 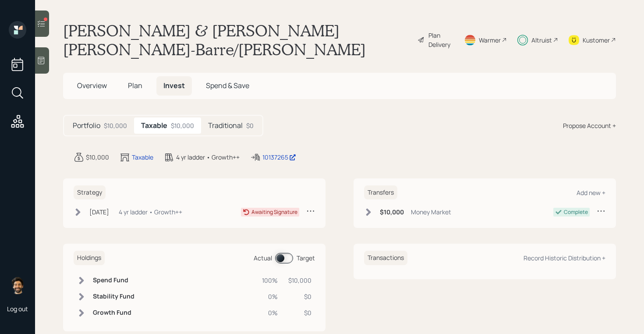 I want to click on div: Money Market, so click(x=431, y=212).